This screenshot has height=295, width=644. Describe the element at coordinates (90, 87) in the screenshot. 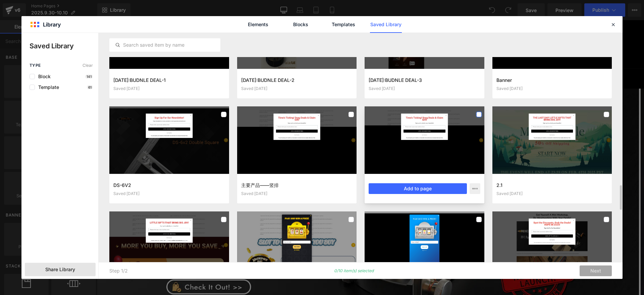

I see `p: 61` at that location.